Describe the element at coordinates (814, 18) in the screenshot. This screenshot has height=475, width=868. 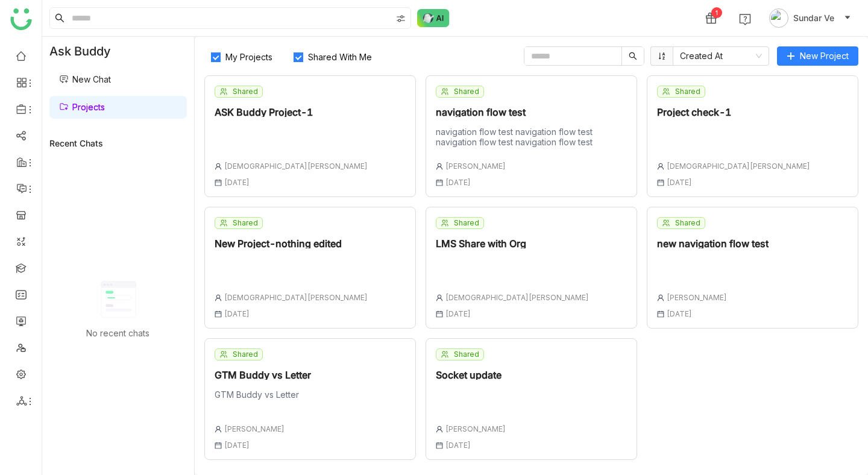
I see `span: Sundar Ve` at that location.